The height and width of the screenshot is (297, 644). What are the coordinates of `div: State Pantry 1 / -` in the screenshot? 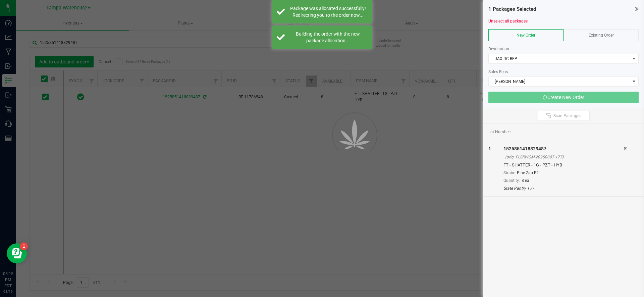 It's located at (564, 188).